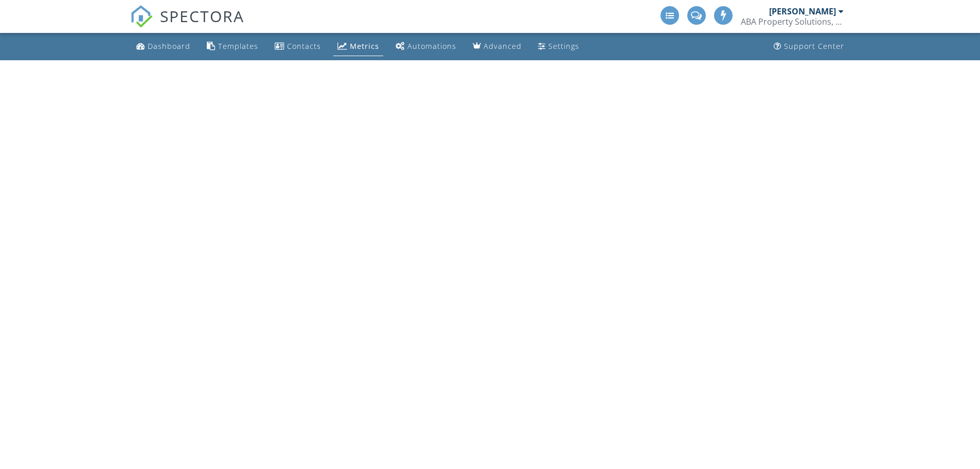  I want to click on div: Contacts, so click(304, 45).